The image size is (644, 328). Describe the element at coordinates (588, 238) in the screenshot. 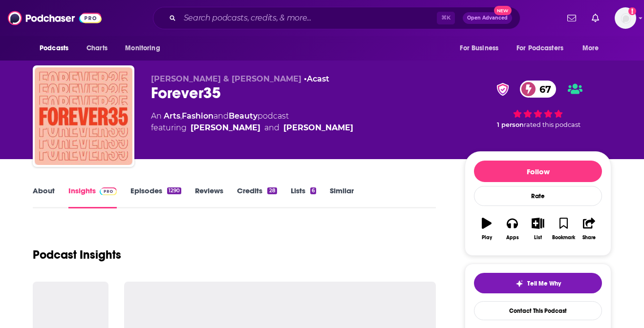

I see `div: Share` at that location.